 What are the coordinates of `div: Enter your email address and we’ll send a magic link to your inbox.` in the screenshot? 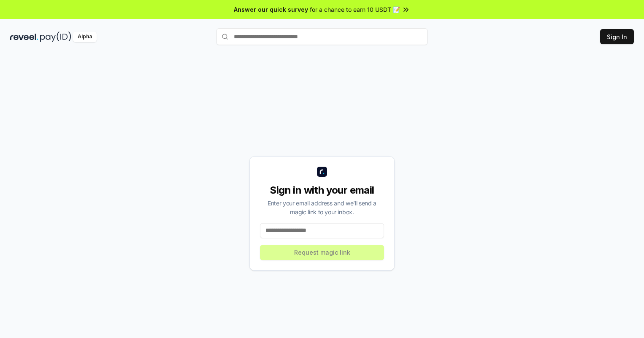 It's located at (322, 207).